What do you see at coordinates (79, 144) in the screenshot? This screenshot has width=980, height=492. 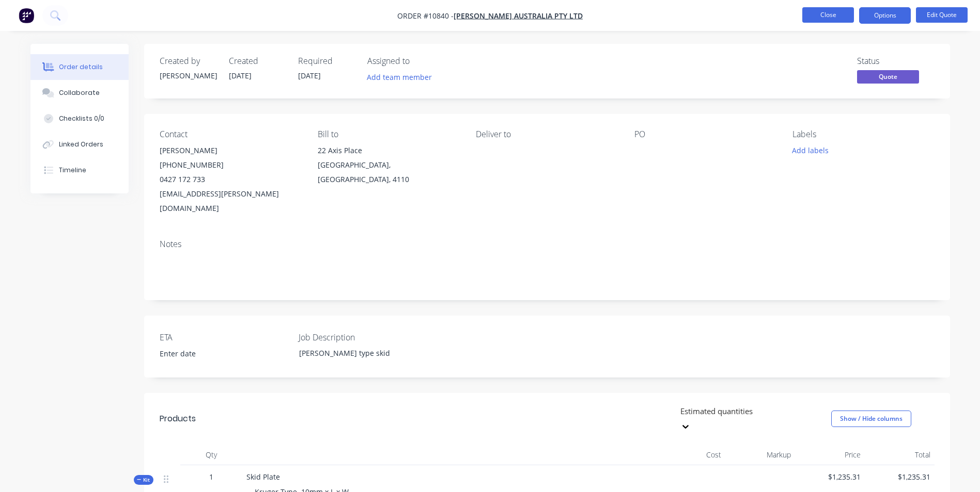 I see `button: Linked Orders` at bounding box center [79, 144].